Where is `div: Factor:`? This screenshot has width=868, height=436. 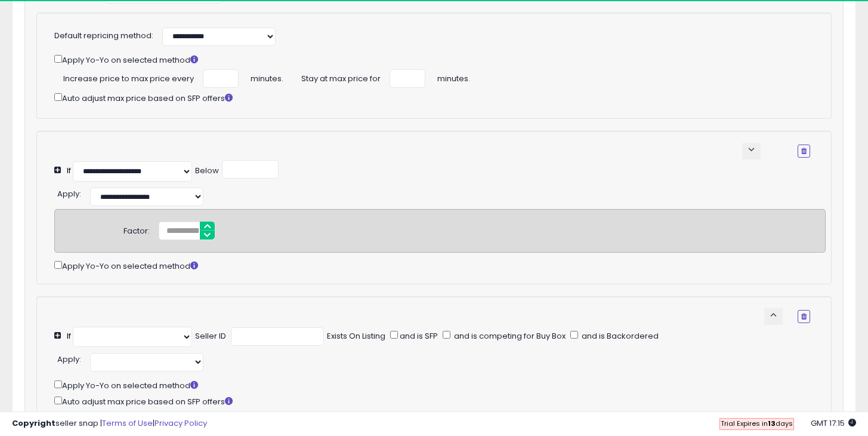
div: Factor: is located at coordinates (137, 229).